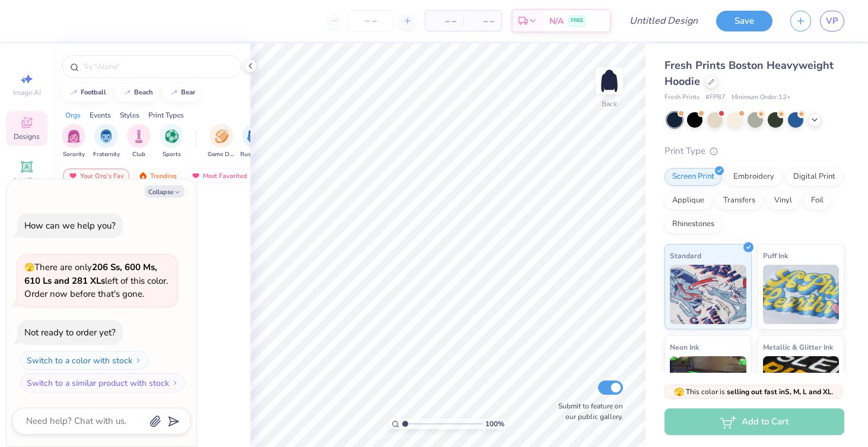 The height and width of the screenshot is (447, 868). What do you see at coordinates (93, 92) in the screenshot?
I see `div: football` at bounding box center [93, 92].